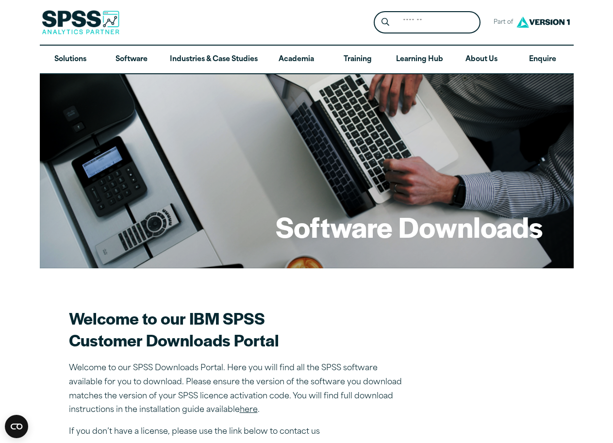 Image resolution: width=613 pixels, height=443 pixels. Describe the element at coordinates (542, 60) in the screenshot. I see `a: Enquire` at that location.